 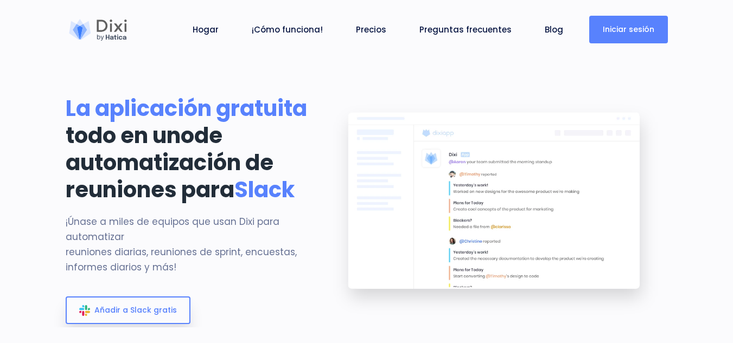 I want to click on a: ¡Cómo funciona!, so click(x=287, y=29).